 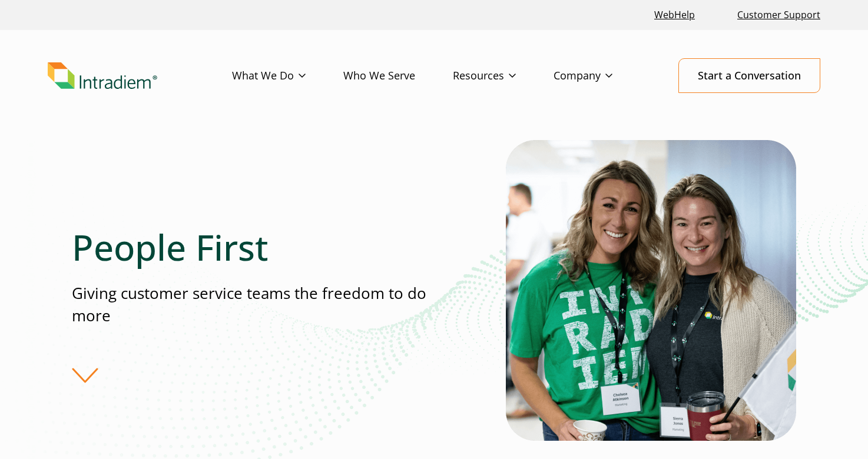 What do you see at coordinates (602, 76) in the screenshot?
I see `a: Company` at bounding box center [602, 76].